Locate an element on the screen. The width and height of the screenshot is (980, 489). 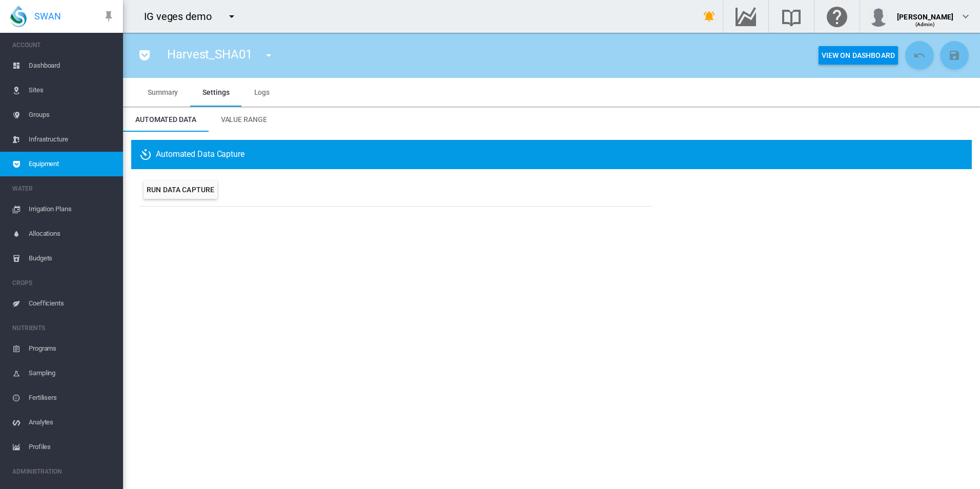
span: Programs is located at coordinates (72, 348).